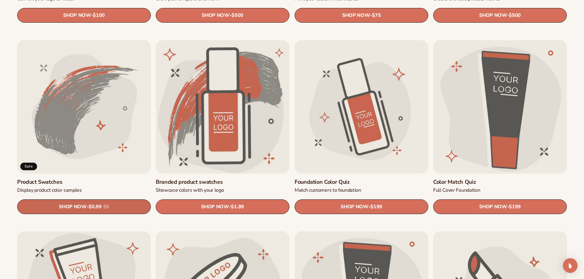 This screenshot has width=584, height=279. I want to click on span: $75, so click(376, 16).